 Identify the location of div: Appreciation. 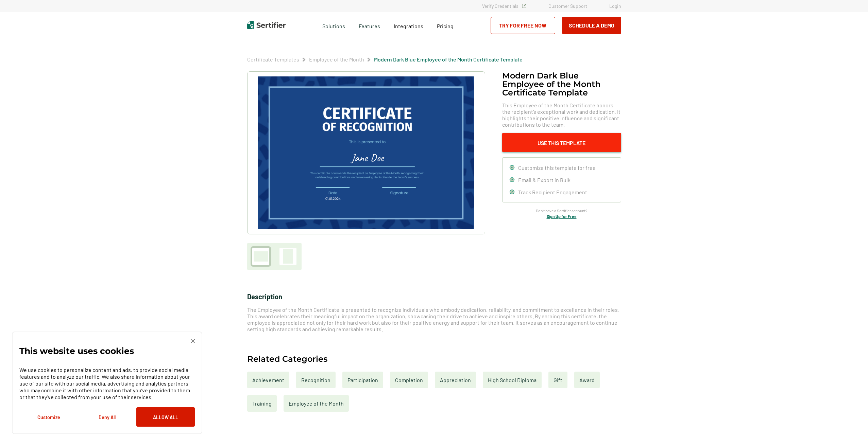
(456, 380).